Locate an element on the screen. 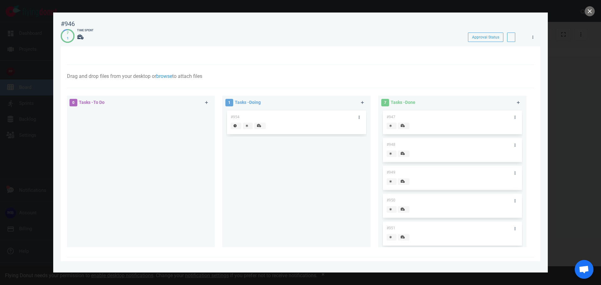 This screenshot has height=285, width=601. span: #951 is located at coordinates (391, 228).